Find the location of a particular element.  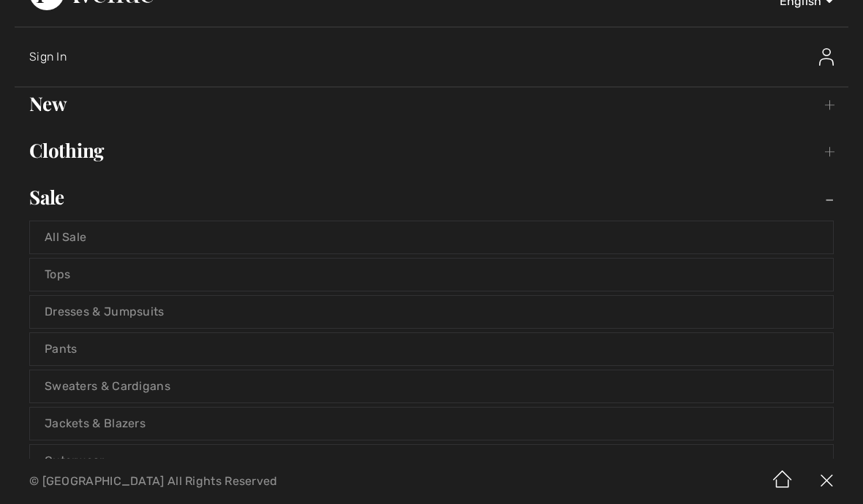

span: Sign In is located at coordinates (47, 56).